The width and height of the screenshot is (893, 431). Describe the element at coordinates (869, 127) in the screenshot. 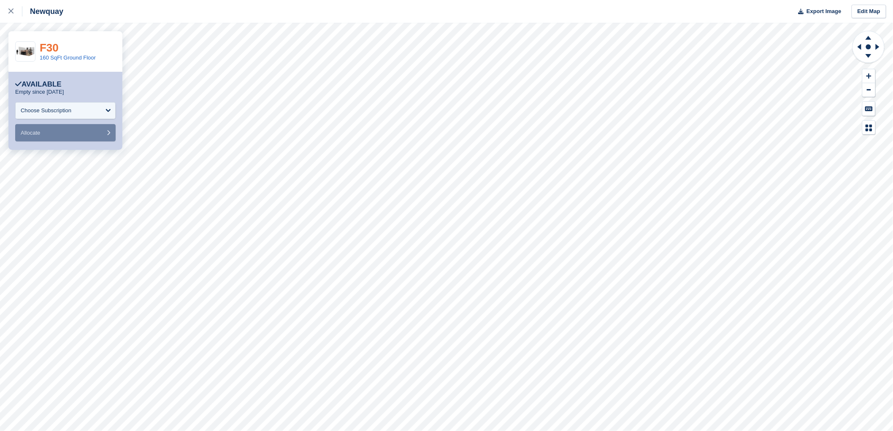

I see `button: Map Legend` at that location.